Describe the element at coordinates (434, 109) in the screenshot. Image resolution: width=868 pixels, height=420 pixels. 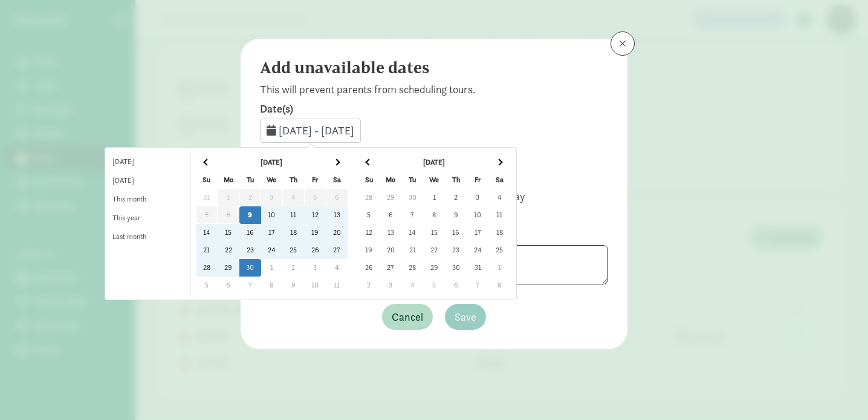
I see `label: Date(s)` at that location.